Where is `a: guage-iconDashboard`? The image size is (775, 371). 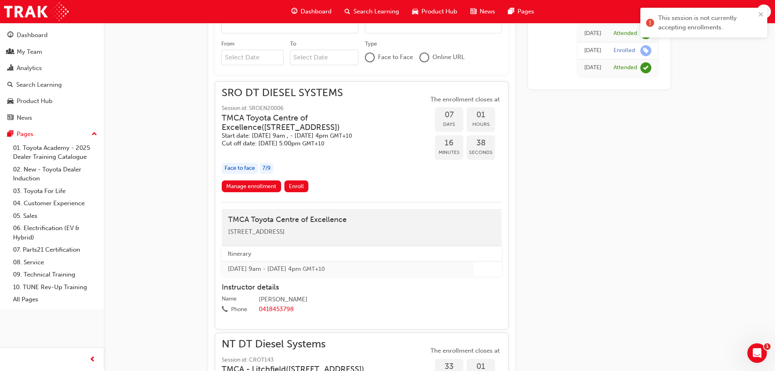 a: guage-iconDashboard is located at coordinates (311, 11).